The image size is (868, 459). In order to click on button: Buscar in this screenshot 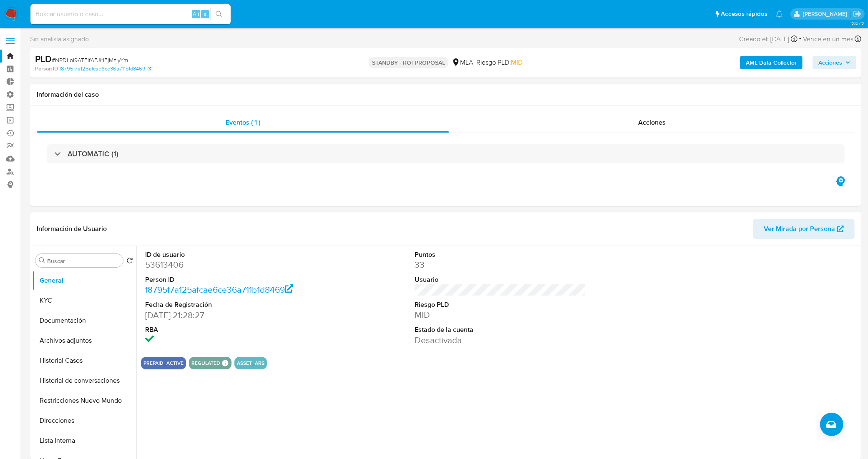, I will do `click(42, 260)`.